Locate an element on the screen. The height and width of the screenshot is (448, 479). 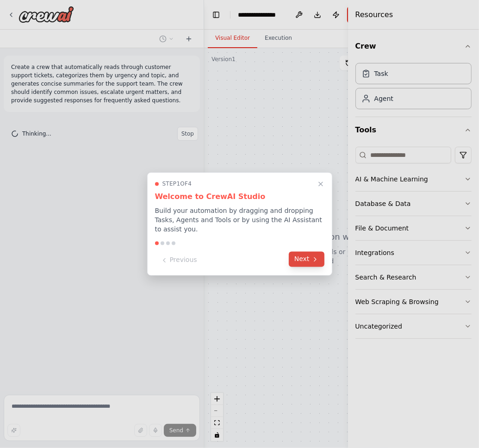
p: Build your automation by dragging and dropping Tasks, Agents and Tools or by using the AI Assista... is located at coordinates (240, 220).